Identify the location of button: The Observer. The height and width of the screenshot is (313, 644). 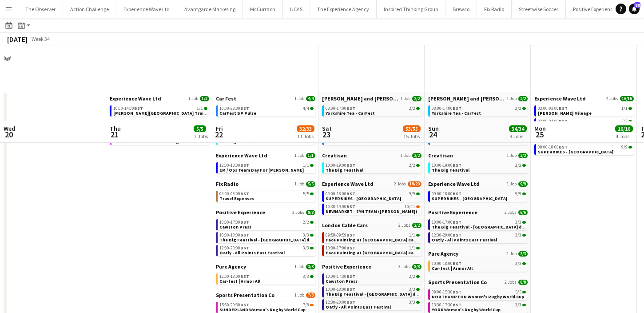
(41, 9).